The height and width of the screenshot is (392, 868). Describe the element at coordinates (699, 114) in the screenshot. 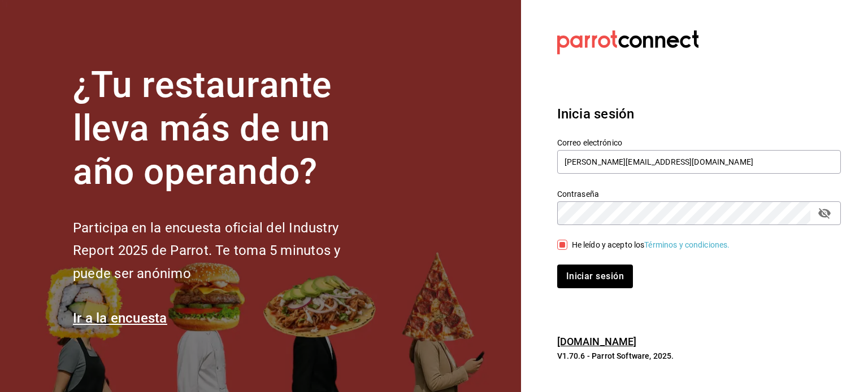

I see `h3: Inicia sesión` at that location.